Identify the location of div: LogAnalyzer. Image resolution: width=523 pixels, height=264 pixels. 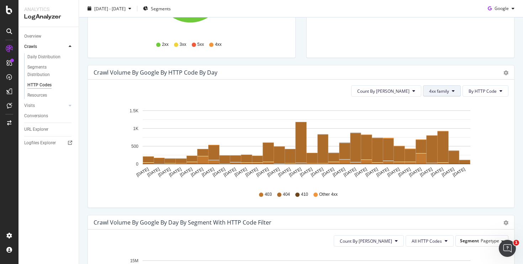
(48, 17).